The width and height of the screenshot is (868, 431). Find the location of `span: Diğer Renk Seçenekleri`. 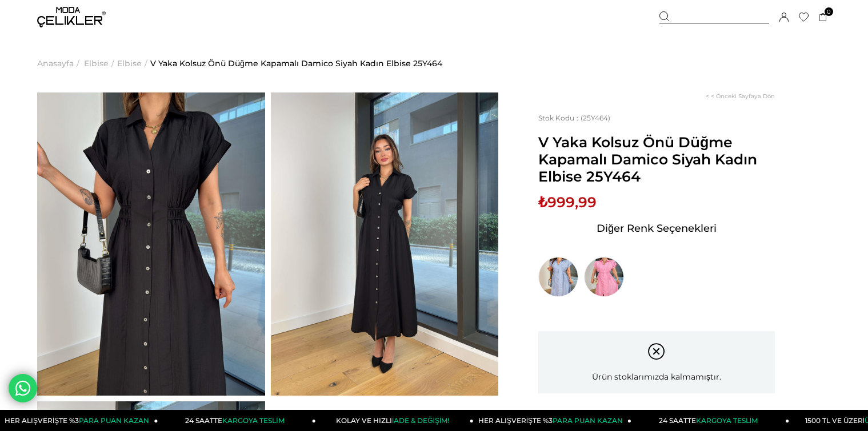

span: Diğer Renk Seçenekleri is located at coordinates (657, 229).